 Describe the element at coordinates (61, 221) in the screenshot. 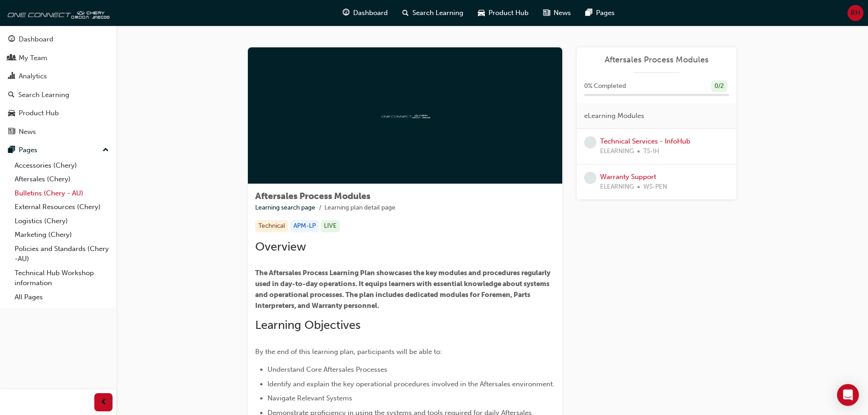

I see `a: Logistics (Chery)` at that location.